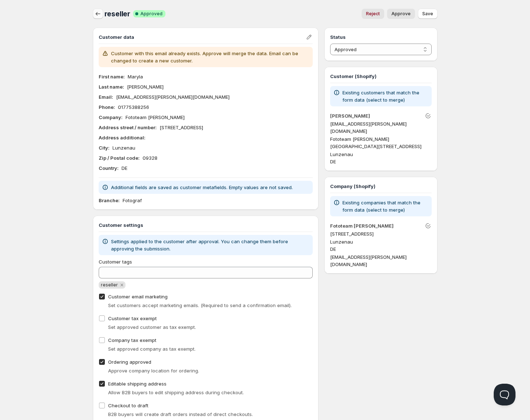 This screenshot has height=420, width=530. I want to click on b: Country :, so click(108, 168).